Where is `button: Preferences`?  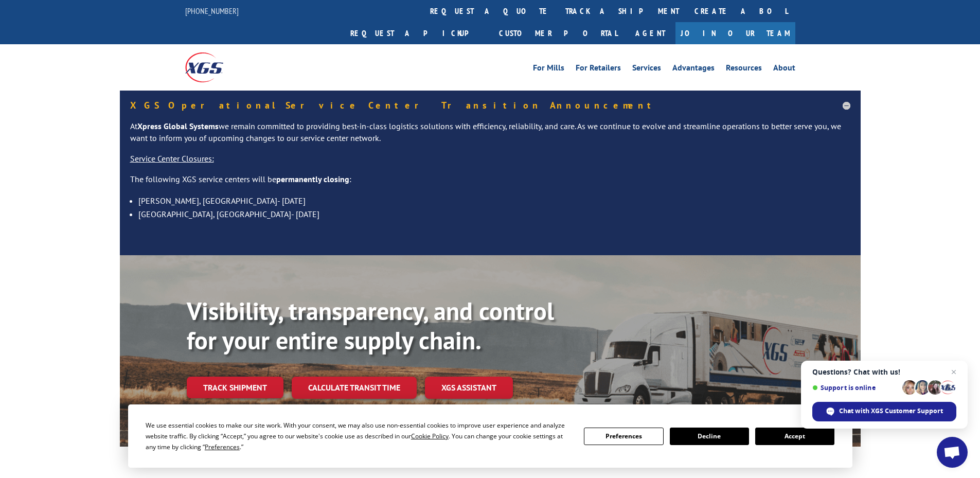
button: Preferences is located at coordinates (624, 437).